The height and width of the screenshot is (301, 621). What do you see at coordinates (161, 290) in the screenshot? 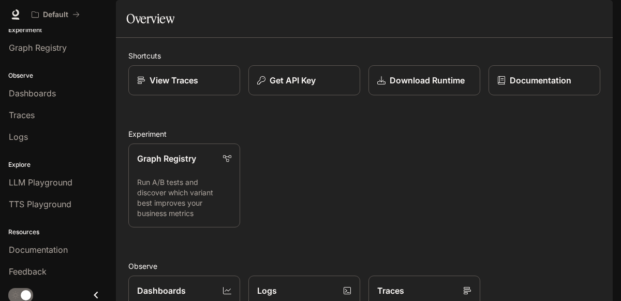
I see `p: Dashboards` at bounding box center [161, 290].